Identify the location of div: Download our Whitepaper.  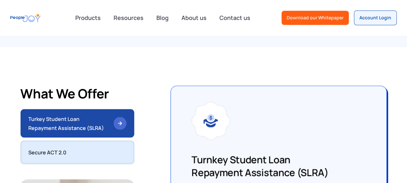
(315, 18).